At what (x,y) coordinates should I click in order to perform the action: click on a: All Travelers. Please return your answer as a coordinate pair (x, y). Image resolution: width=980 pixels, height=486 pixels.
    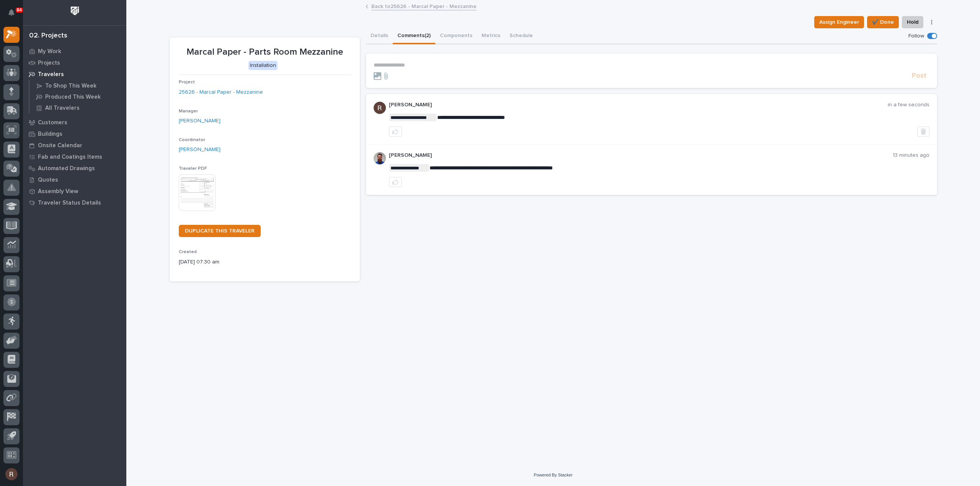
    Looking at the image, I should click on (78, 108).